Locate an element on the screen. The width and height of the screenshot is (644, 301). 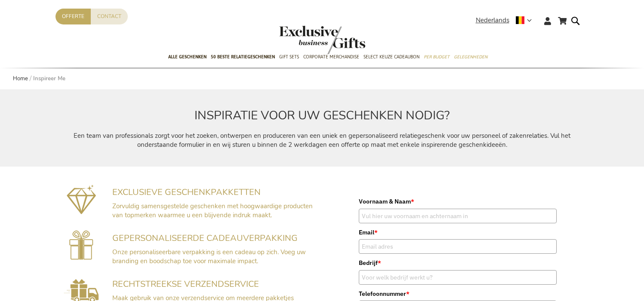
a: Alle Geschenken is located at coordinates (187, 58).